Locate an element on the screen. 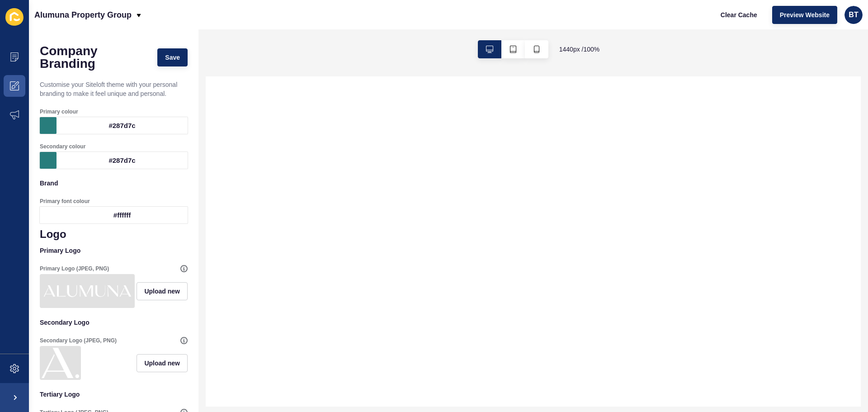 This screenshot has height=412, width=868. label: Secondary colour is located at coordinates (62, 146).